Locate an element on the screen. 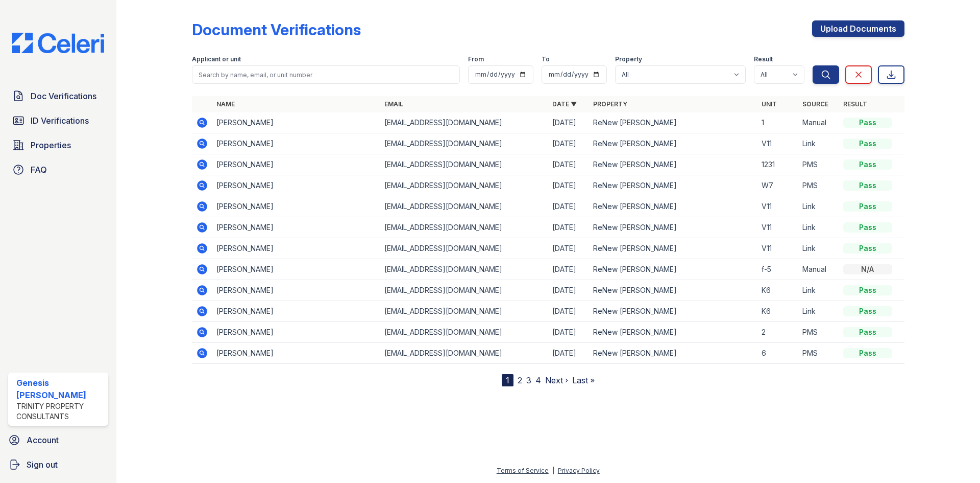 The image size is (980, 483). span: Doc Verifications is located at coordinates (63, 96).